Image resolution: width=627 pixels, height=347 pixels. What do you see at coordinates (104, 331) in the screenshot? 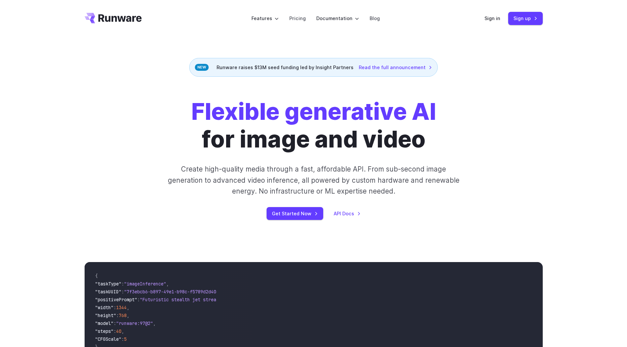
I see `span: "steps"` at bounding box center [104, 331].